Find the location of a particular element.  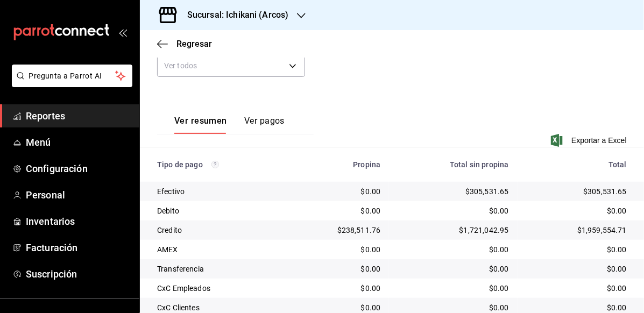

div: AMEX is located at coordinates (218, 250).